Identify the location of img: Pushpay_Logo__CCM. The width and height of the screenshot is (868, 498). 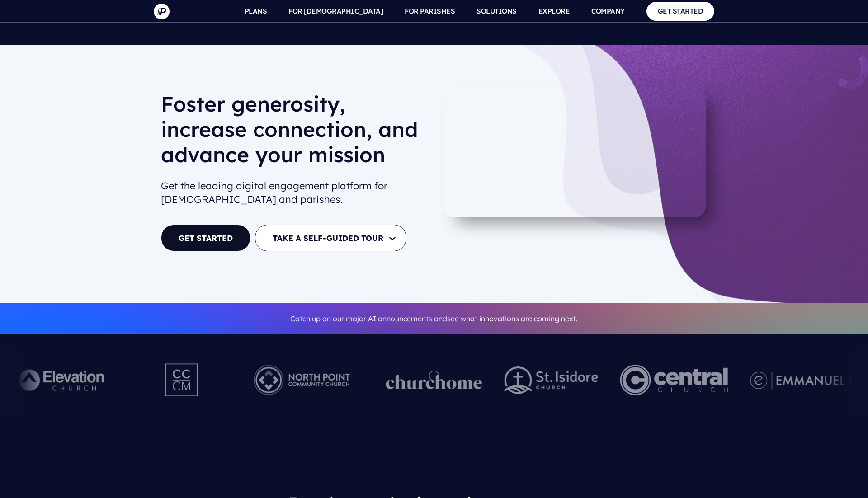
(182, 380).